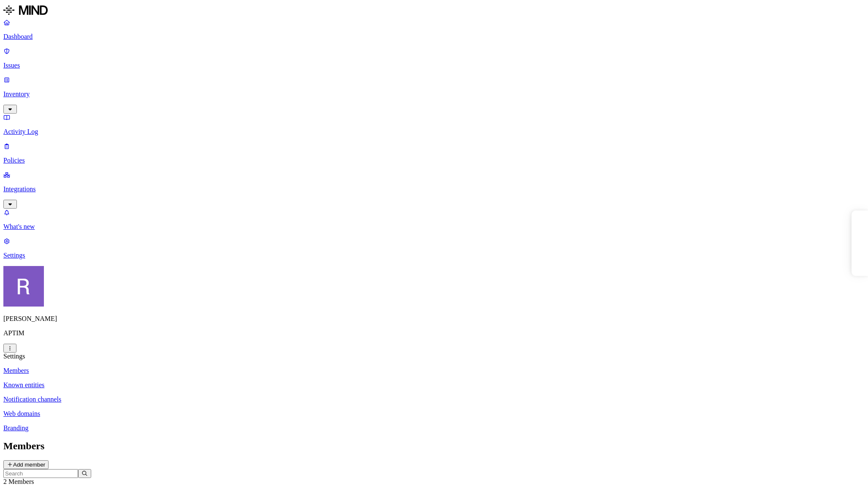 Image resolution: width=868 pixels, height=486 pixels. I want to click on a: Notification channels, so click(434, 399).